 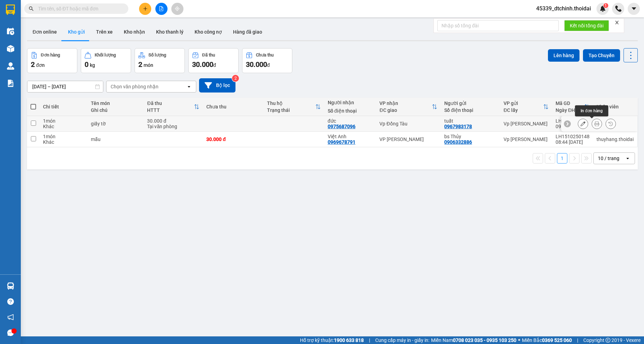 I want to click on div: mẫu, so click(x=115, y=140).